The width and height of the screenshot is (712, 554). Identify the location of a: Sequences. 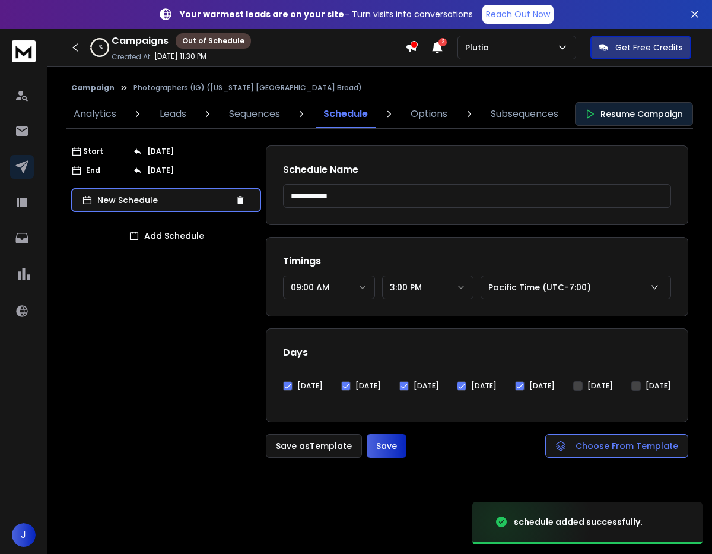
(255, 114).